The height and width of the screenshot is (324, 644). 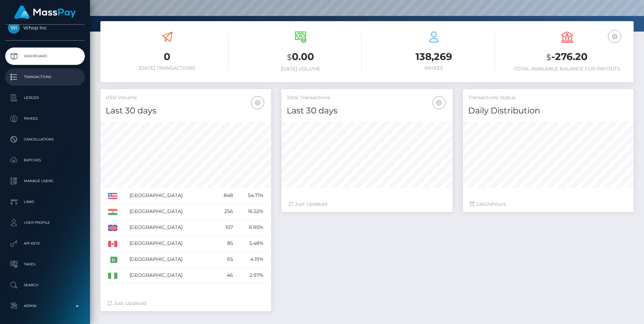 I want to click on td: 256, so click(x=224, y=211).